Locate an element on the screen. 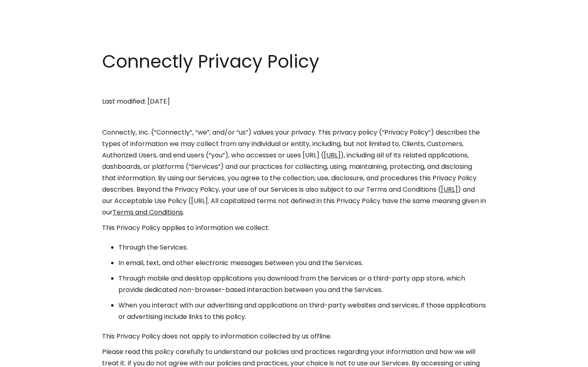 The width and height of the screenshot is (588, 367). ul: Language list is located at coordinates (33, 359).